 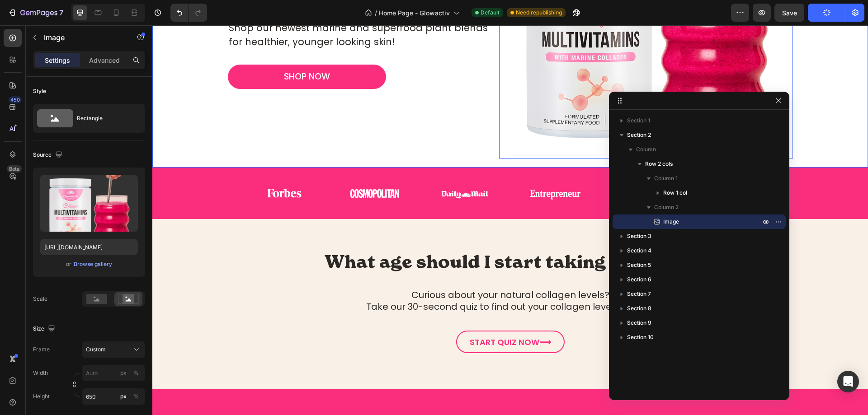 I want to click on a: START QUIZ NOW⟶, so click(x=358, y=317).